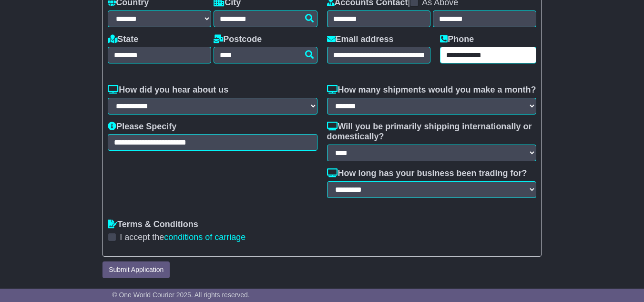 The height and width of the screenshot is (302, 644). I want to click on label: Please Specify, so click(142, 127).